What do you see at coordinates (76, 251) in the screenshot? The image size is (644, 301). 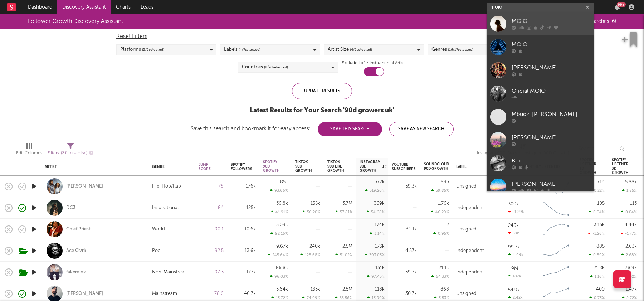 I see `a: Ace Clvrk` at bounding box center [76, 251].